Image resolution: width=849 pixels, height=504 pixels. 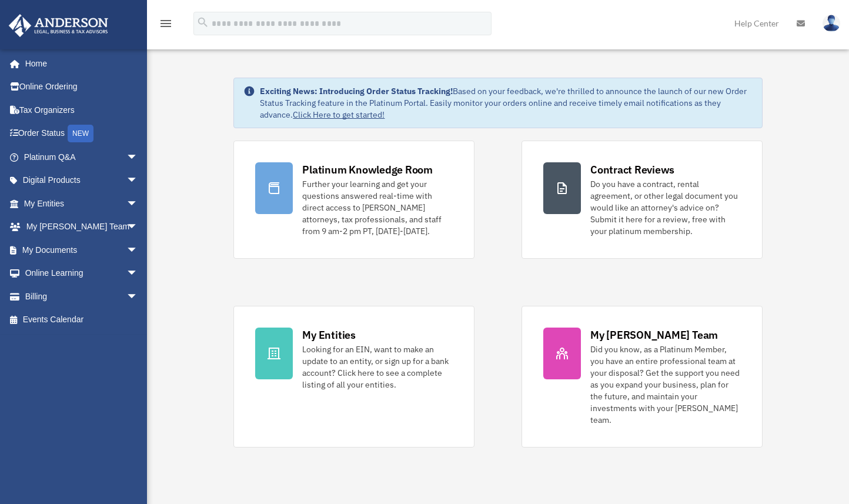 What do you see at coordinates (377, 367) in the screenshot?
I see `div: Looking for an EIN, want to make an update to an entity, or sign up for a bank account? Click her...` at bounding box center [377, 367].